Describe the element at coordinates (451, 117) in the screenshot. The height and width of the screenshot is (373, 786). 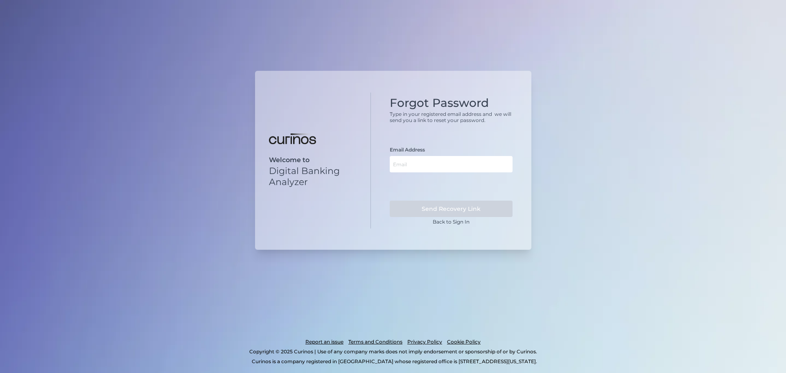
I see `p: Type in your registered email address and we will send you a link to reset your password.` at that location.